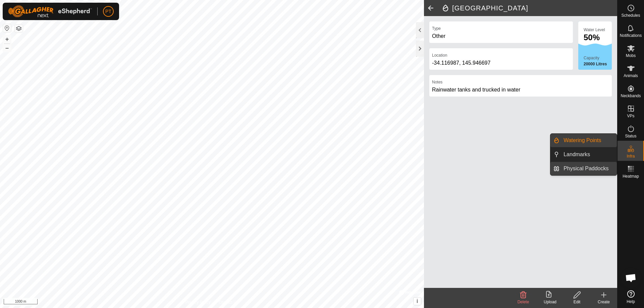 Image resolution: width=644 pixels, height=308 pixels. Describe the element at coordinates (630, 116) in the screenshot. I see `span: VPs` at that location.